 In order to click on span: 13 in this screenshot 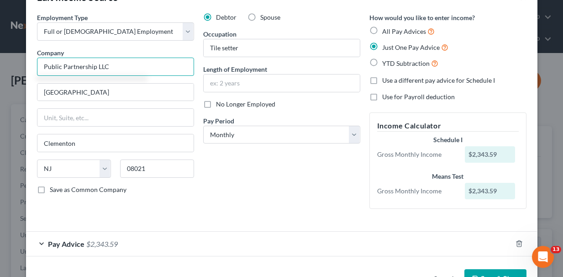, I will do `click(556, 249)`.